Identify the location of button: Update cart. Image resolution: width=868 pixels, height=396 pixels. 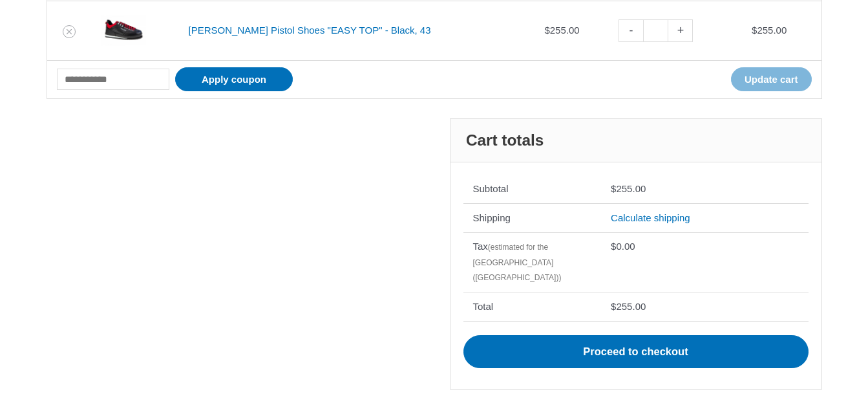
(771, 79).